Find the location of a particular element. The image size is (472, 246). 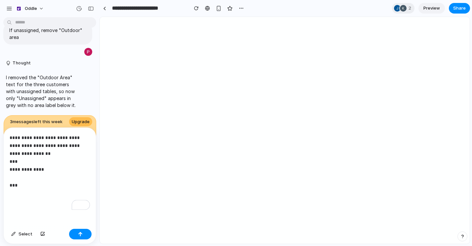

button: Share is located at coordinates (459, 8).